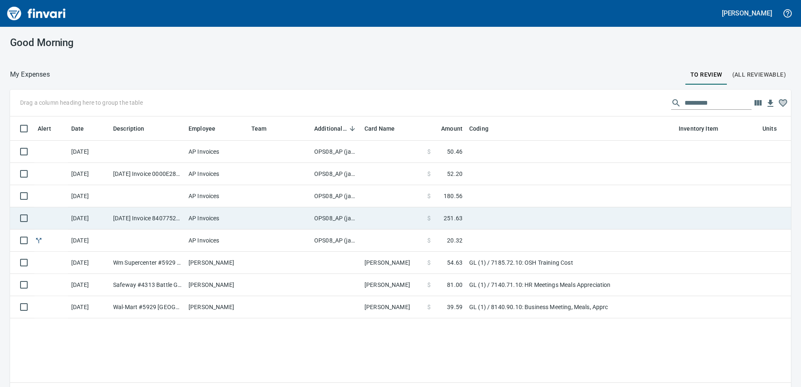  I want to click on img: Finvari, so click(36, 13).